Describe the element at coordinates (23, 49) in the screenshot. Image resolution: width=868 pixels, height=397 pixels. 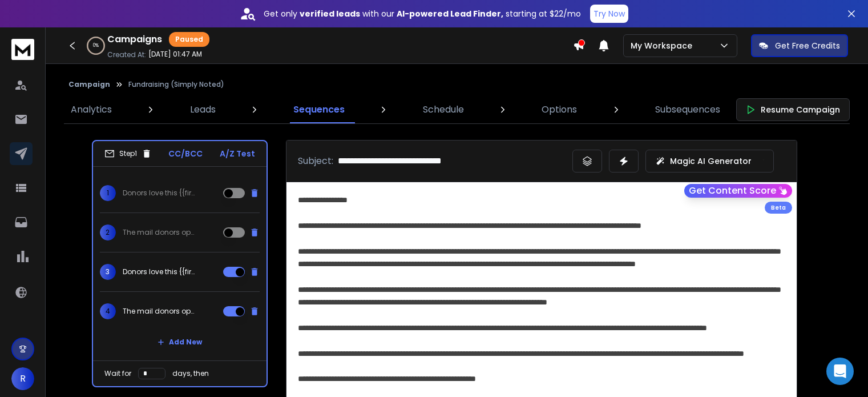
I see `img: logo` at that location.